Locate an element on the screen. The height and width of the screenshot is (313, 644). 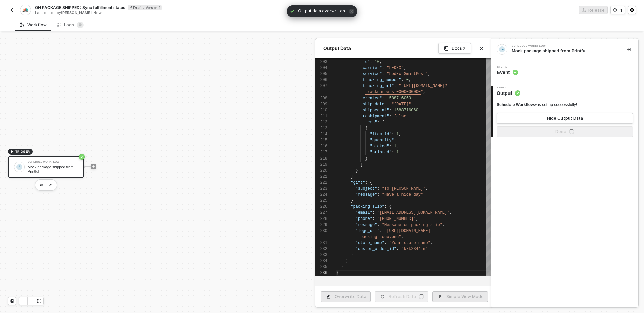
span: false is located at coordinates (400, 116).